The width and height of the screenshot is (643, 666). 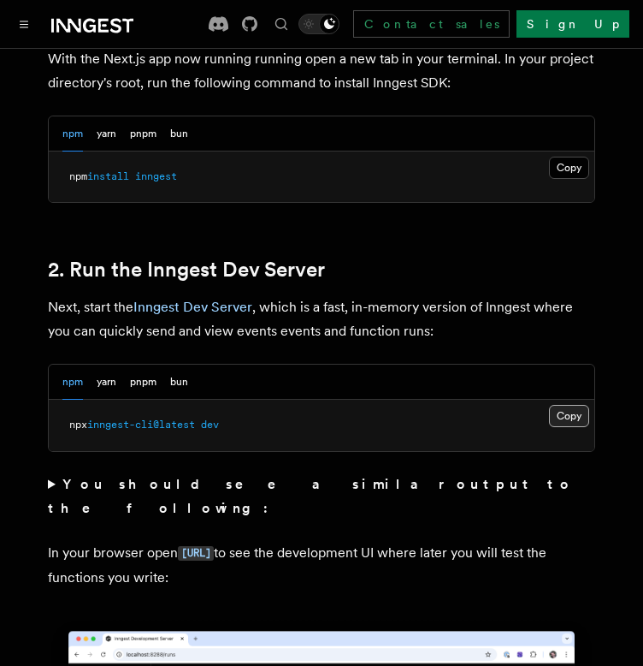 What do you see at coordinates (156, 176) in the screenshot?
I see `span: inngest` at bounding box center [156, 176].